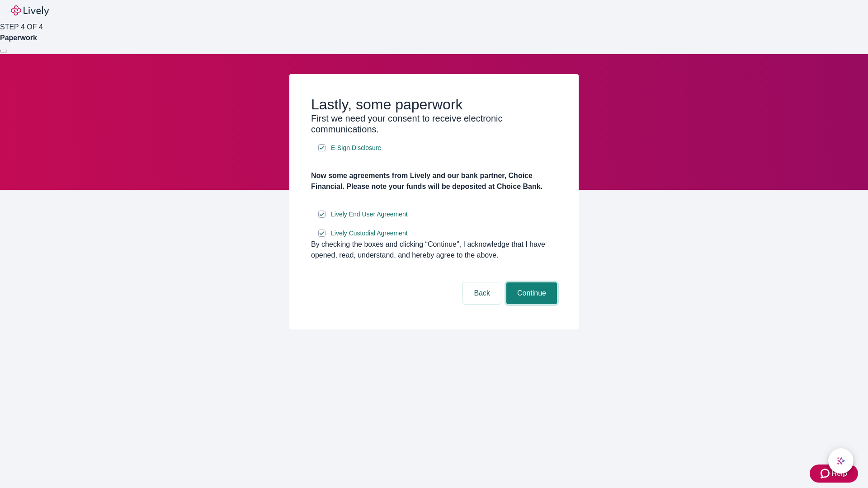 The image size is (868, 488). What do you see at coordinates (434, 250) in the screenshot?
I see `div: By checking the boxes and clicking “Continue", I acknowledge that I have opened, read, understand...` at bounding box center [434, 250].